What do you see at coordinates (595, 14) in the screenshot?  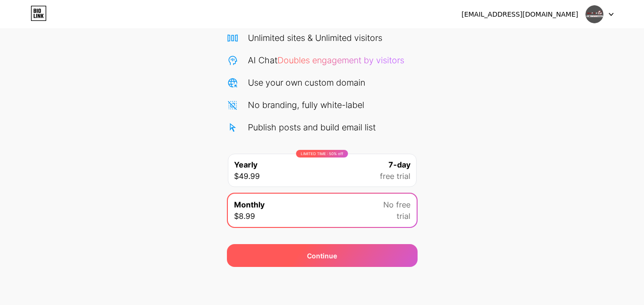 I see `img: securityindfw` at bounding box center [595, 14].